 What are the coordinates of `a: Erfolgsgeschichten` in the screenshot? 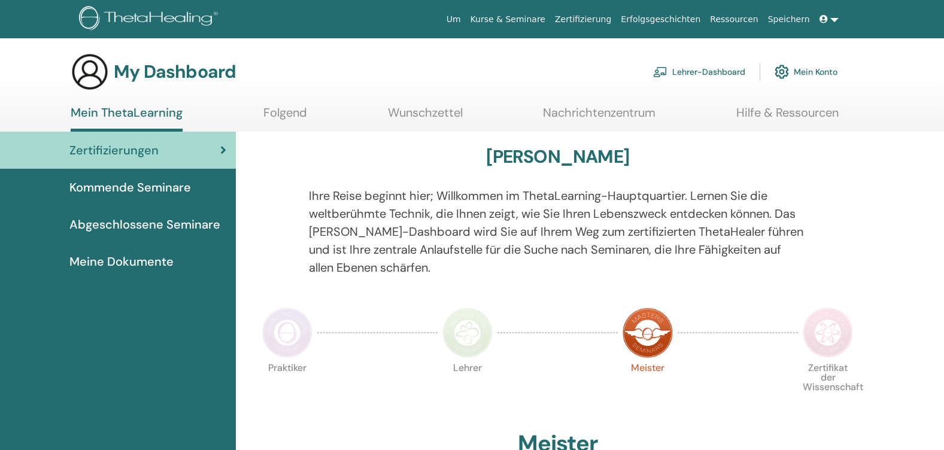 It's located at (660, 19).